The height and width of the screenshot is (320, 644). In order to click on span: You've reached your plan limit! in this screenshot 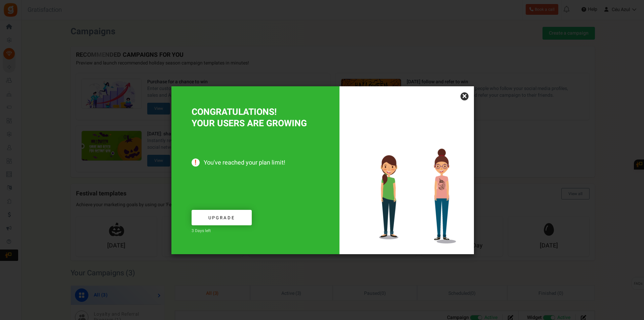, I will do `click(255, 163)`.